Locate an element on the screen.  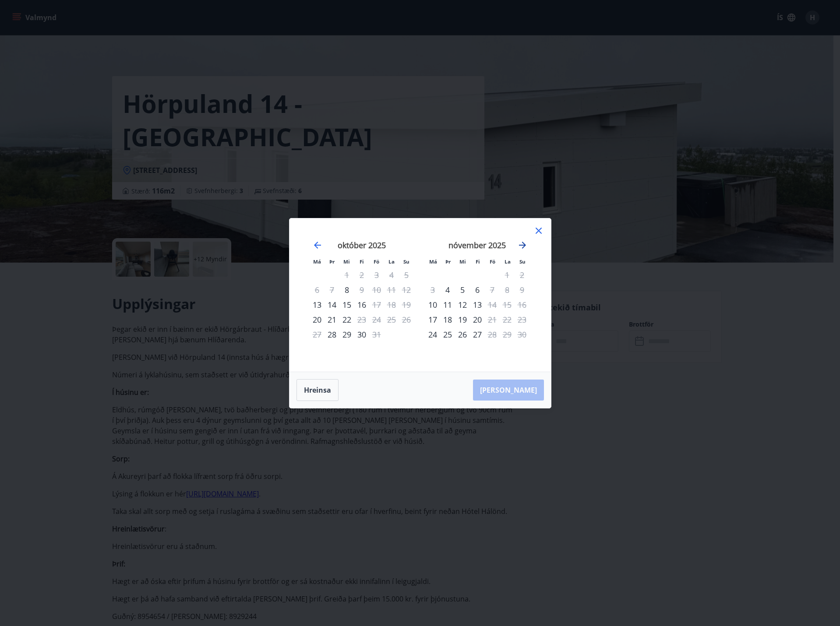
td: Choose þriðjudagur, 25. nóvember 2025 as your check-in date. It’s available. is located at coordinates (447, 335).